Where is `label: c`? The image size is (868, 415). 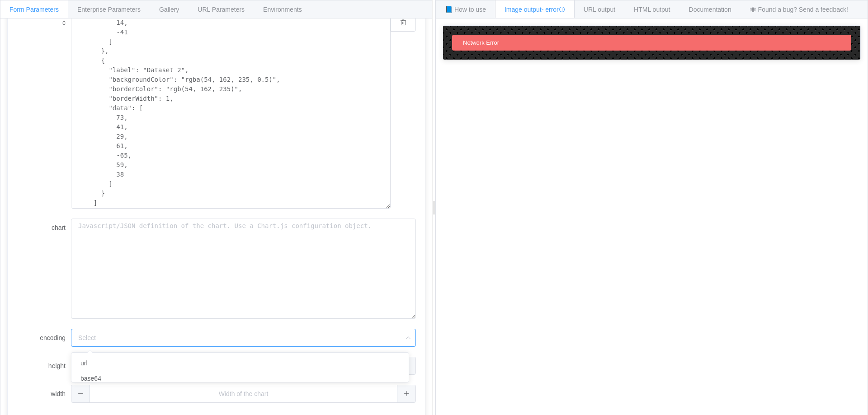
label: c is located at coordinates (44, 23).